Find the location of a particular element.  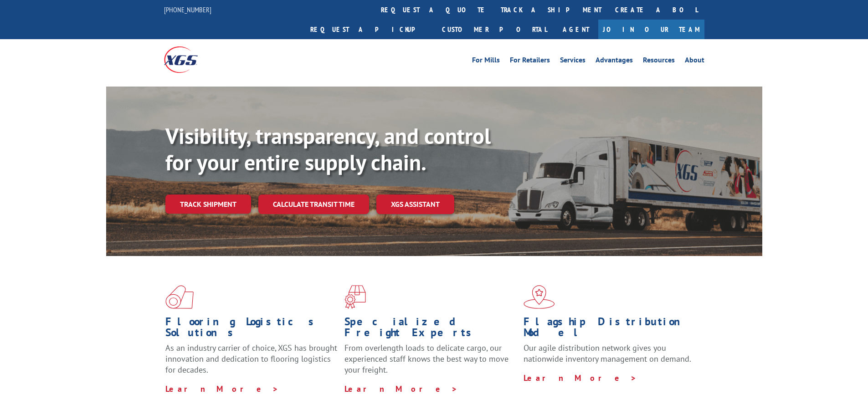

a: Track shipment is located at coordinates (208, 204).